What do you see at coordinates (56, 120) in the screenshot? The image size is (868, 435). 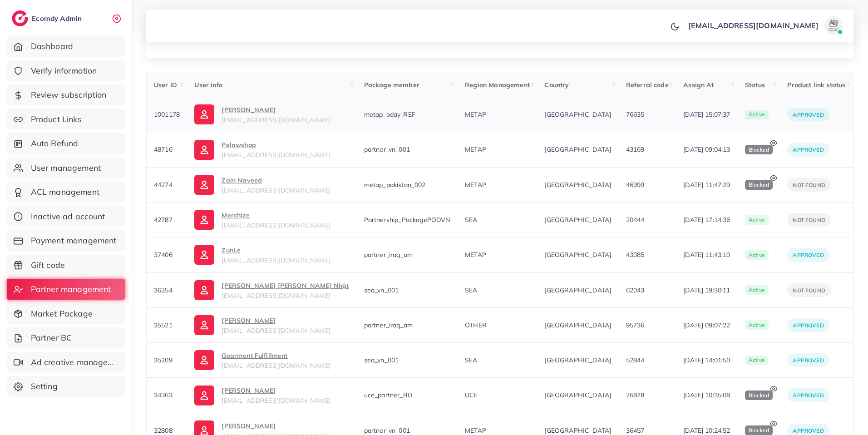 I see `span: Product Links` at bounding box center [56, 120].